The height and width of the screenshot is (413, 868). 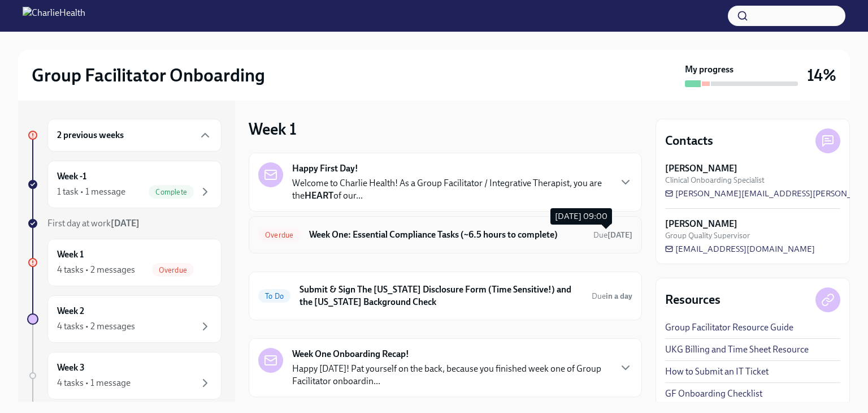 What do you see at coordinates (612, 296) in the screenshot?
I see `span: September 11th, 2025 09:00` at bounding box center [612, 296].